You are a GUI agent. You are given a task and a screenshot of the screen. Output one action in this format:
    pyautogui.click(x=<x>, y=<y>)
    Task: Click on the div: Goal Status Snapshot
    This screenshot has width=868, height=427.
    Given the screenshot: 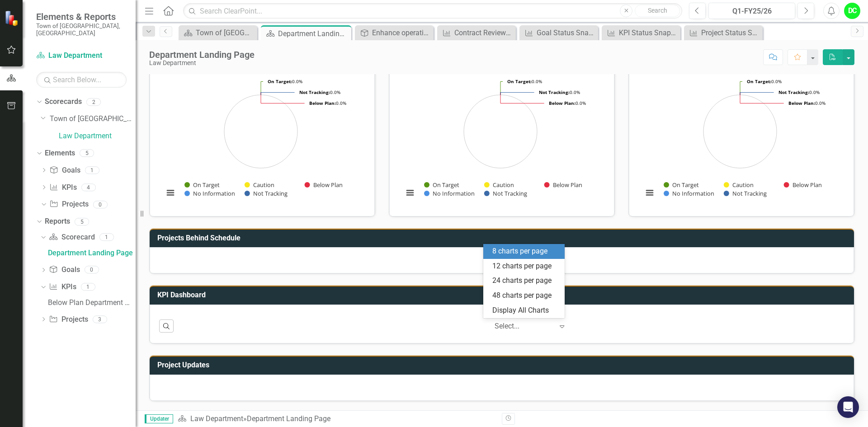 What is the action you would take?
    pyautogui.click(x=566, y=32)
    